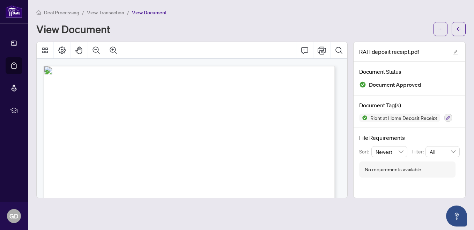 The width and height of the screenshot is (474, 230). Describe the element at coordinates (456, 52) in the screenshot. I see `span: edit` at that location.